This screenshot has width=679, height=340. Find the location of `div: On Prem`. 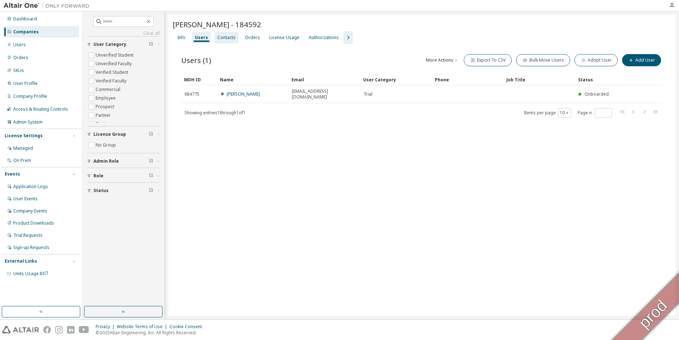

div: On Prem is located at coordinates (22, 160).